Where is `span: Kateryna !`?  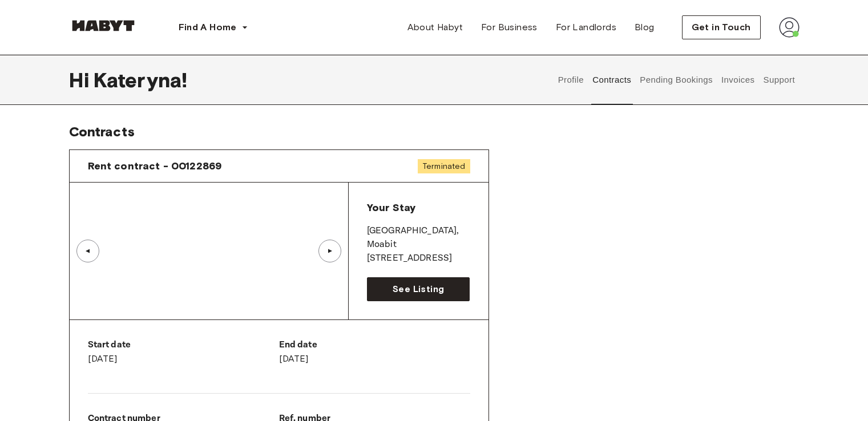
span: Kateryna ! is located at coordinates (140, 80).